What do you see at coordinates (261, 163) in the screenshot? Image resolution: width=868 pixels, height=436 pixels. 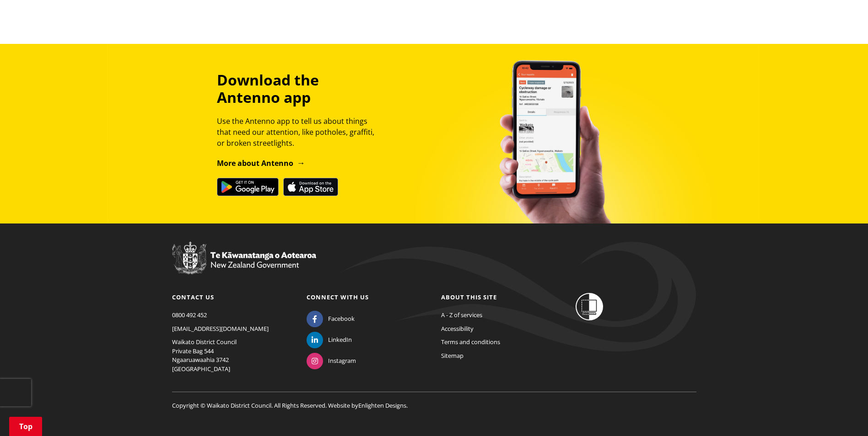 I see `a: More about Antenno` at bounding box center [261, 163].